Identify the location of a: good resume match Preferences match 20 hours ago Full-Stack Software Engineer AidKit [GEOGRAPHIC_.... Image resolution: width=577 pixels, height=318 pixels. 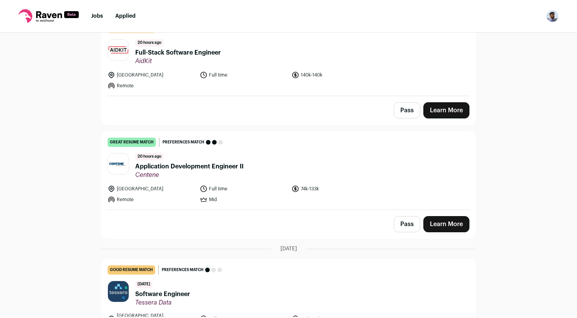
(289, 56).